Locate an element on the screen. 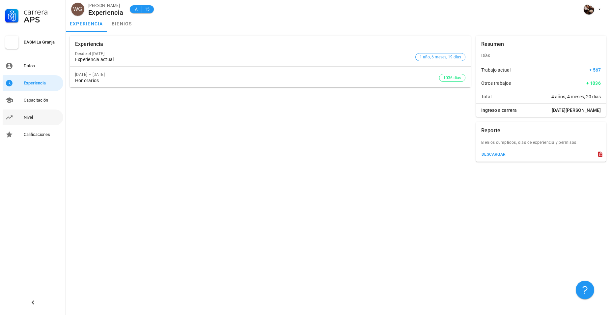  div: Bienios cumplidos, dias de experiencia y permisos. is located at coordinates (541, 144).